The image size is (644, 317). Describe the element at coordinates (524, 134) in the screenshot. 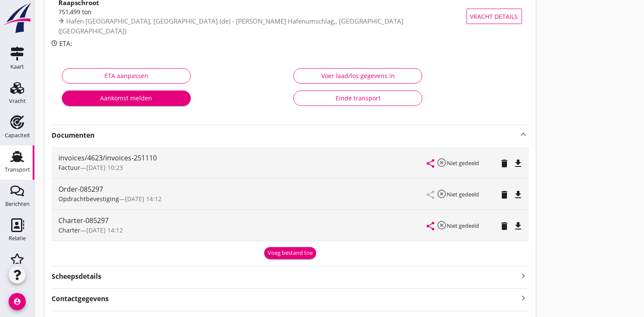

I see `i: keyboard_arrow_up` at that location.